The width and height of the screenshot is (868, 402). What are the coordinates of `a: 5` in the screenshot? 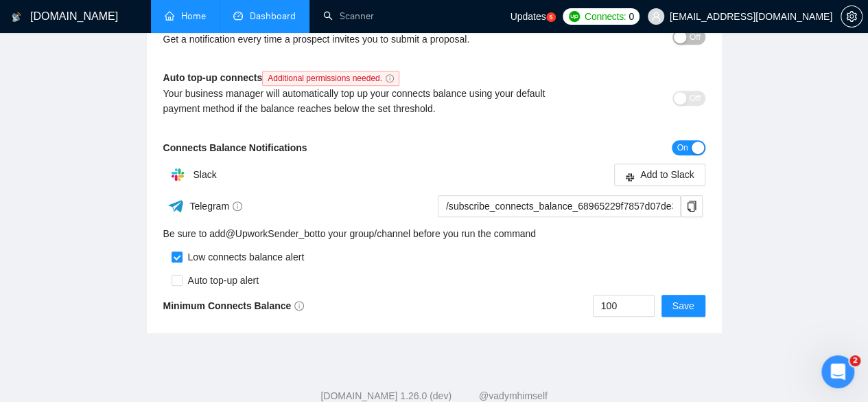 It's located at (551, 17).